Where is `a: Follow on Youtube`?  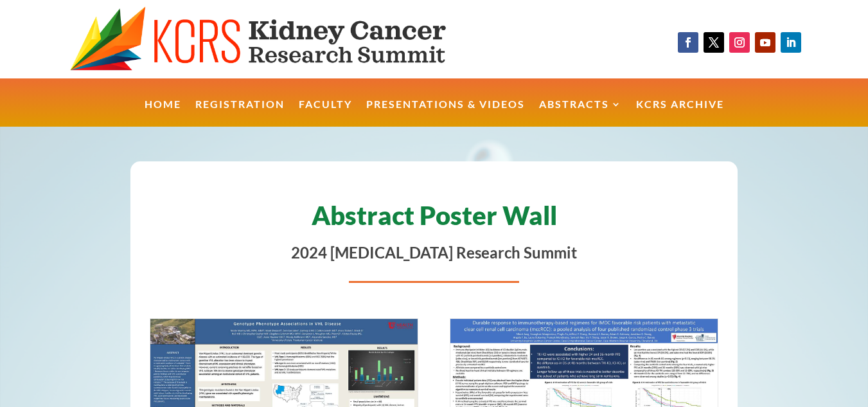 a: Follow on Youtube is located at coordinates (765, 42).